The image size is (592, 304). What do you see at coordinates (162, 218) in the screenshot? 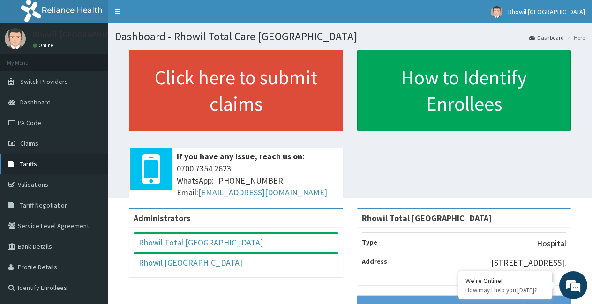
I see `b: Administrators` at bounding box center [162, 218].